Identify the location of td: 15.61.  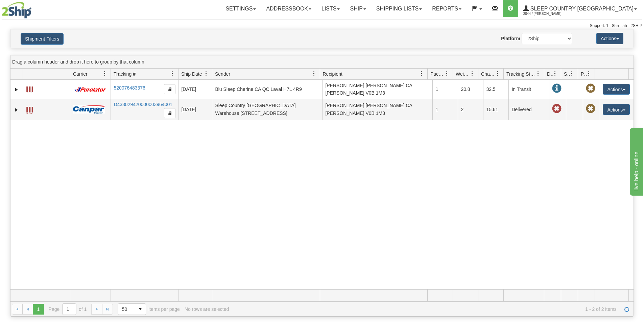
(495, 110).